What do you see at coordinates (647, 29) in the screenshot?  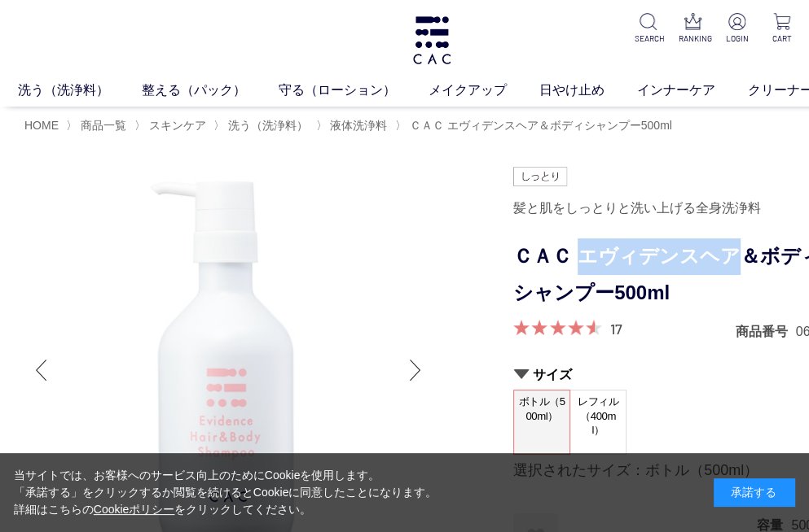 I see `a: SEARCH` at bounding box center [647, 29].